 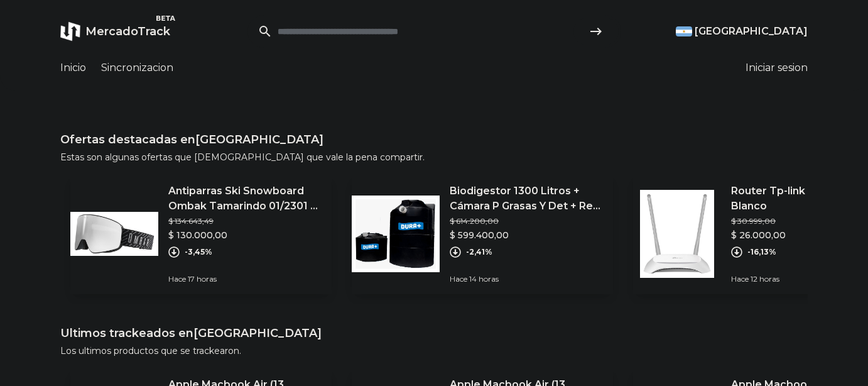 What do you see at coordinates (70, 31) in the screenshot?
I see `img: MercadoTrack` at bounding box center [70, 31].